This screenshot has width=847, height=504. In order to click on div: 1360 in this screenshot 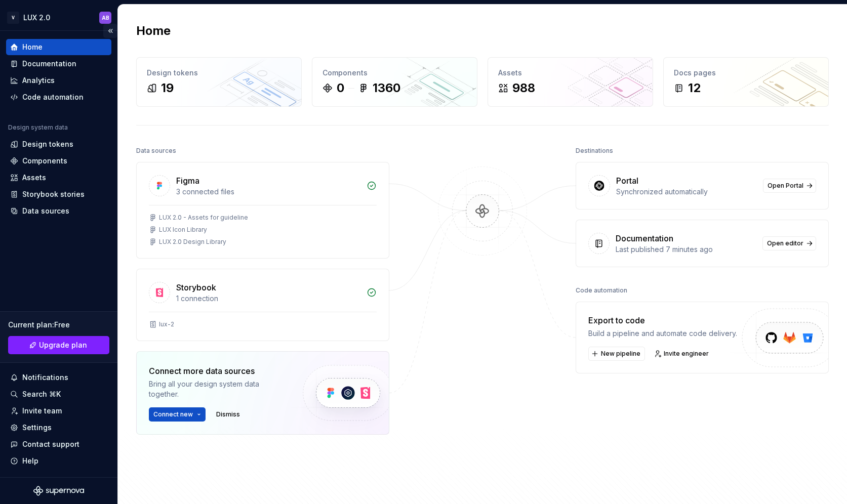, I will do `click(386, 88)`.